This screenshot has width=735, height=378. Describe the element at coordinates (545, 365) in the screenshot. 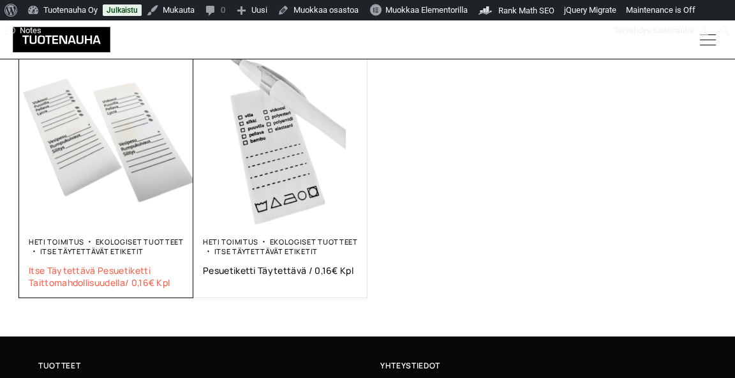

I see `a: Yhteystiedot` at that location.